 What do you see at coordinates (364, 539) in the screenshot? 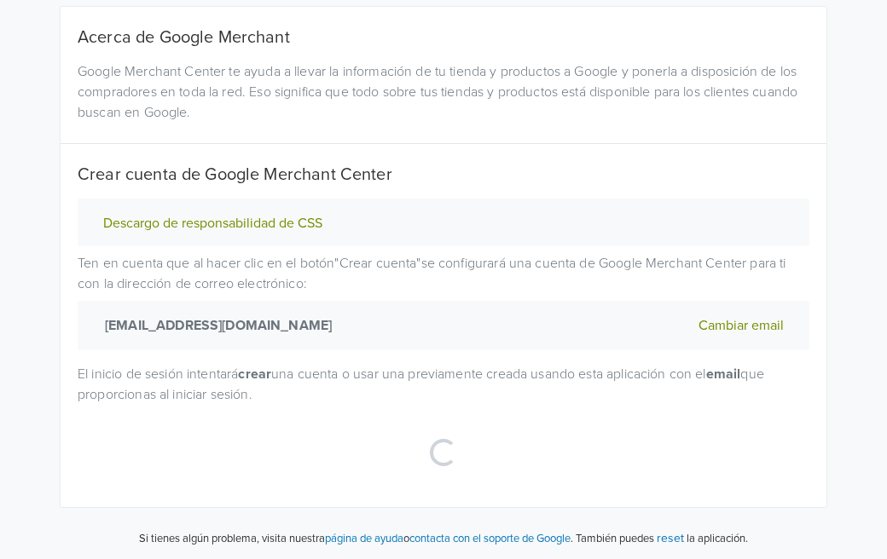
I see `a: página de ayuda` at bounding box center [364, 539].